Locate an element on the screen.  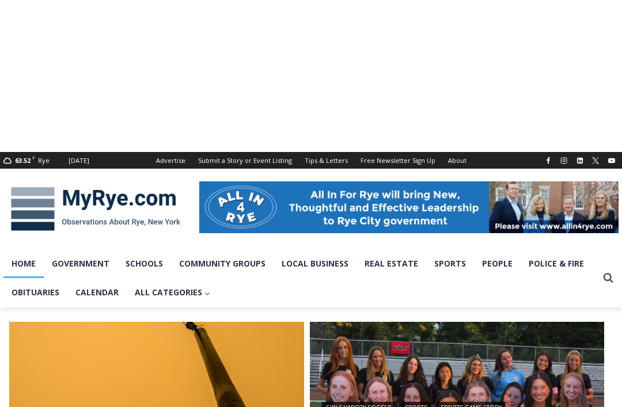
a: Home is located at coordinates (24, 264).